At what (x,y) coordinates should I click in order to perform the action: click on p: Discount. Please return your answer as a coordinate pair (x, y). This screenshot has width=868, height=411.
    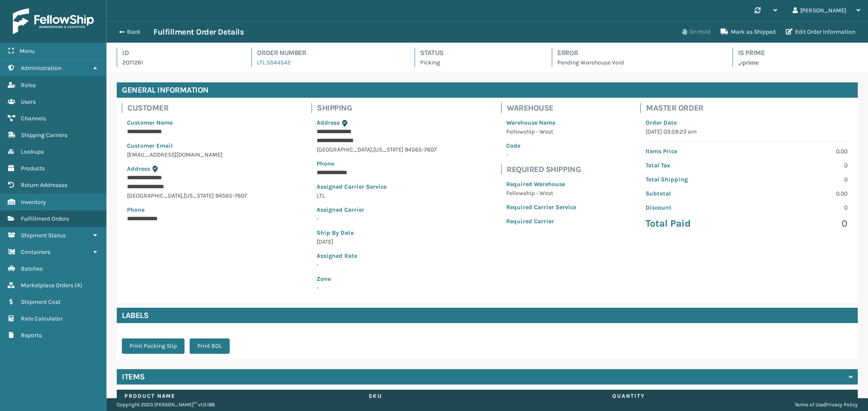
    Looking at the image, I should click on (693, 207).